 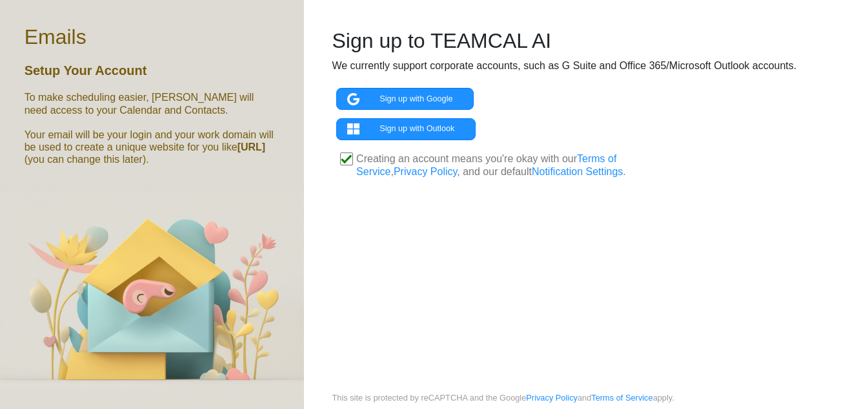 What do you see at coordinates (586, 66) in the screenshot?
I see `p: We currently support corporate accounts, such as G Suite and Office 365/Microsoft Outlook accounts.` at bounding box center [586, 66].